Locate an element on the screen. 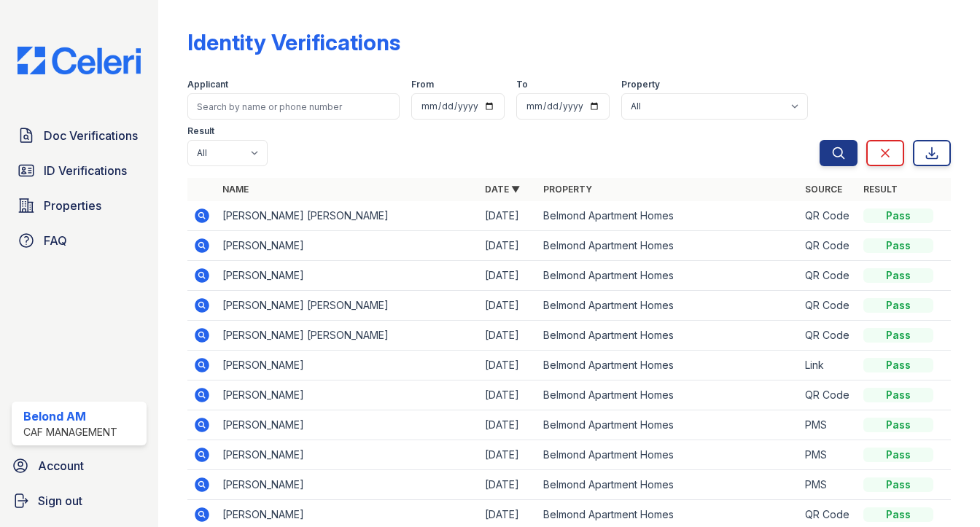  a: Doc Verifications is located at coordinates (78, 136).